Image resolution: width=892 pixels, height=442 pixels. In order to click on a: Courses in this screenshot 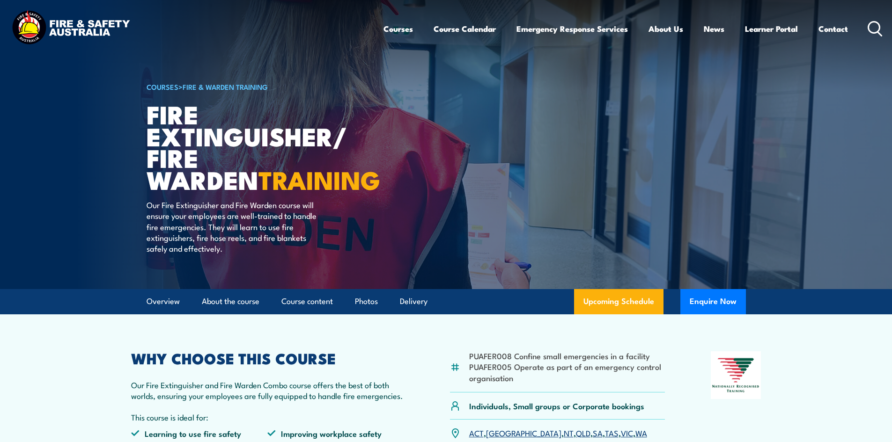, I will do `click(398, 29)`.